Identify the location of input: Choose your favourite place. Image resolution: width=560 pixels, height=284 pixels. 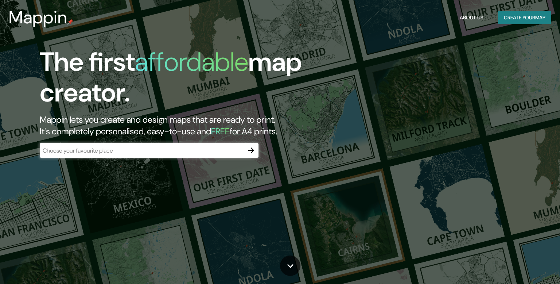
(142, 150).